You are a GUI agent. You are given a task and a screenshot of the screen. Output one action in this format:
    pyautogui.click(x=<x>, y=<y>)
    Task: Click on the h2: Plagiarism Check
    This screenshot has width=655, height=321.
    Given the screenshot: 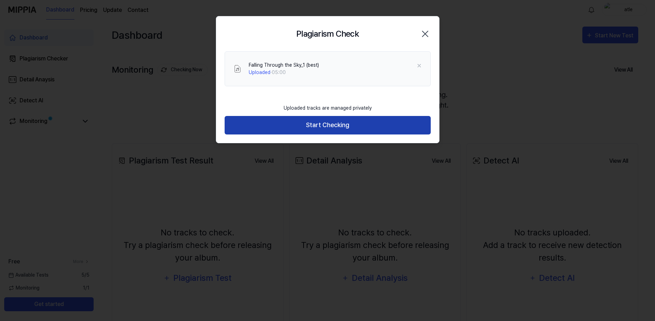 What is the action you would take?
    pyautogui.click(x=327, y=34)
    